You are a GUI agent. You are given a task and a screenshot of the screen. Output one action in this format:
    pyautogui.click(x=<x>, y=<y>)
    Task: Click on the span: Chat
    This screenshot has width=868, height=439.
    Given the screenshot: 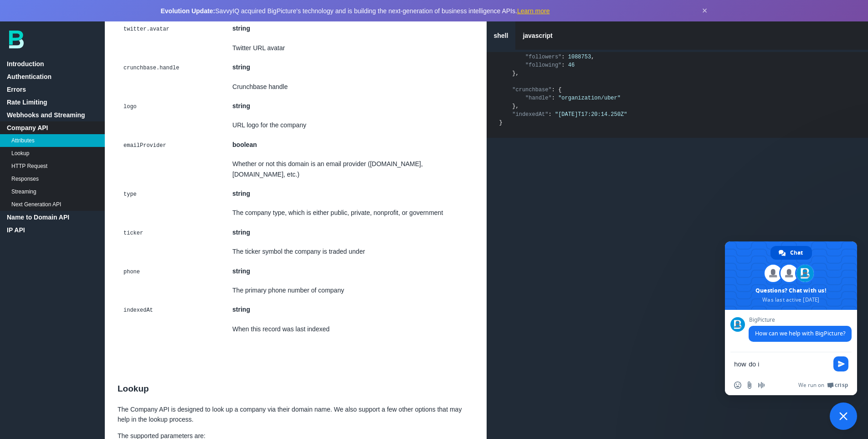 What is the action you would take?
    pyautogui.click(x=797, y=253)
    